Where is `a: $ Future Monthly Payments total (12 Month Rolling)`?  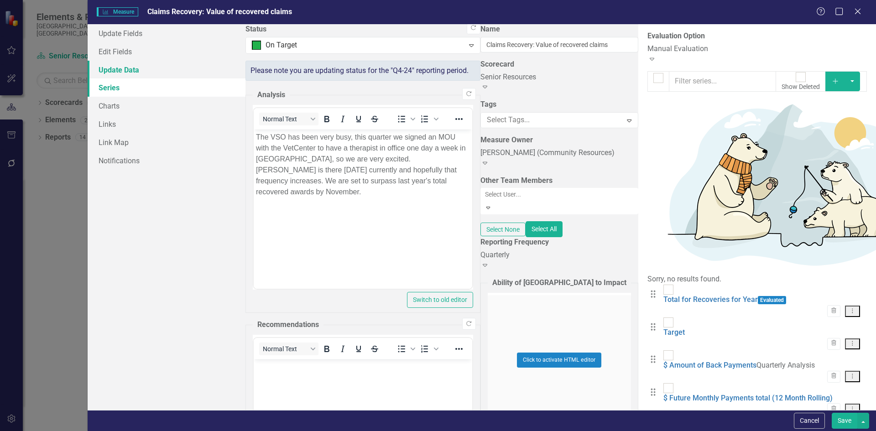 a: $ Future Monthly Payments total (12 Month Rolling) is located at coordinates (747, 398).